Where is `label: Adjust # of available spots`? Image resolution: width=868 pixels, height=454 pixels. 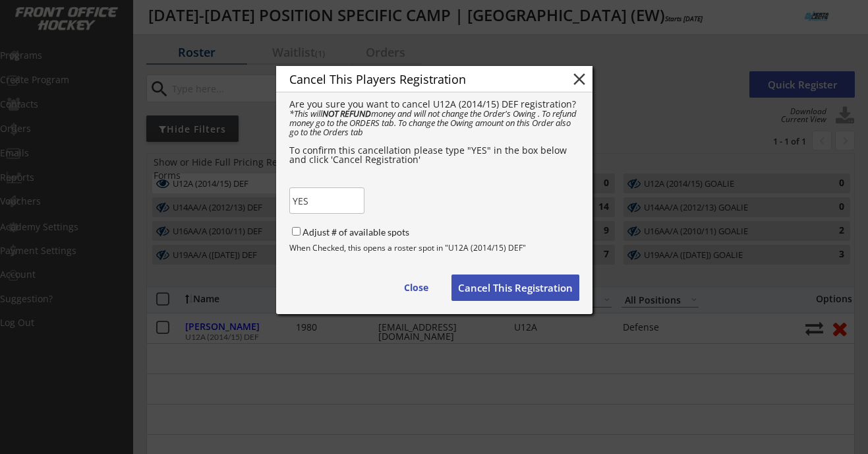 label: Adjust # of available spots is located at coordinates (356, 231).